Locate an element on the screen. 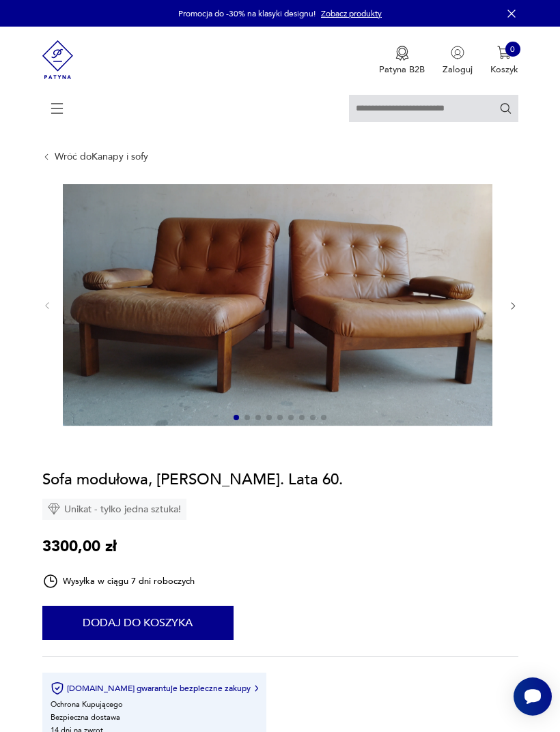  p: Koszyk is located at coordinates (504, 70).